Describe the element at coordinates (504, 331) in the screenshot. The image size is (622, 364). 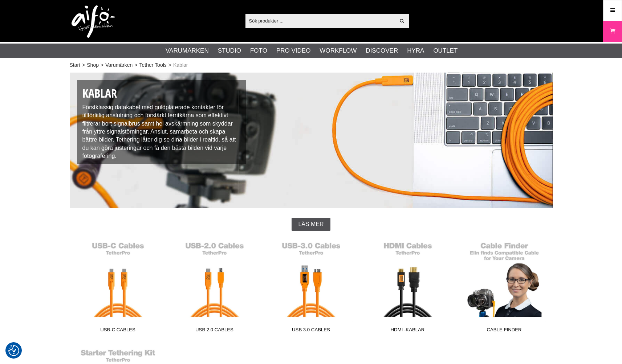
I see `span: Cable Finder` at that location.